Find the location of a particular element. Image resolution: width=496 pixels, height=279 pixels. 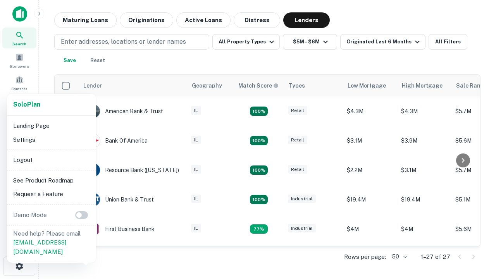

li: Request a Feature is located at coordinates (52, 194).